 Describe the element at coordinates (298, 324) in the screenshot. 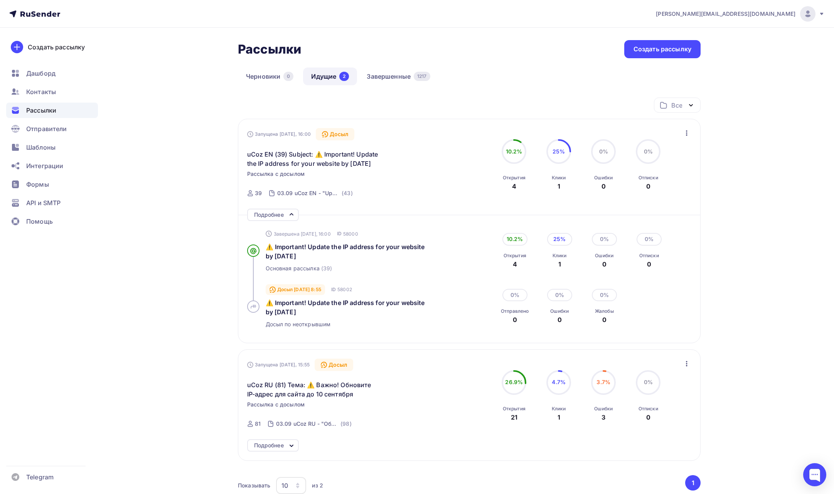

I see `span: Досыл по неоткрывшим` at that location.